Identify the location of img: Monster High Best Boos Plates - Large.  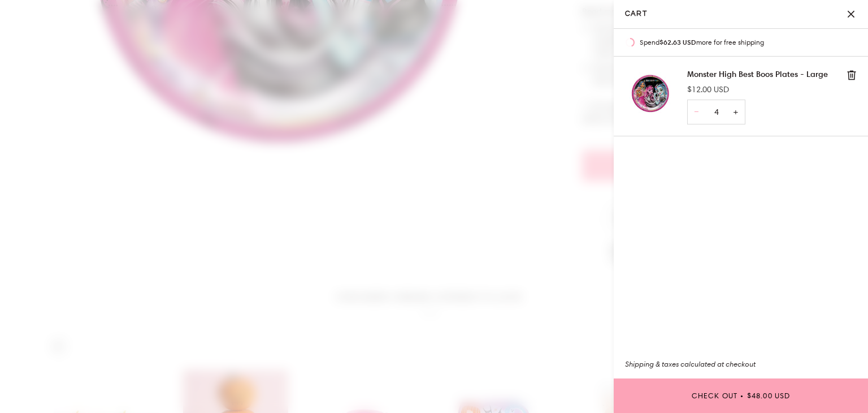
(651, 93).